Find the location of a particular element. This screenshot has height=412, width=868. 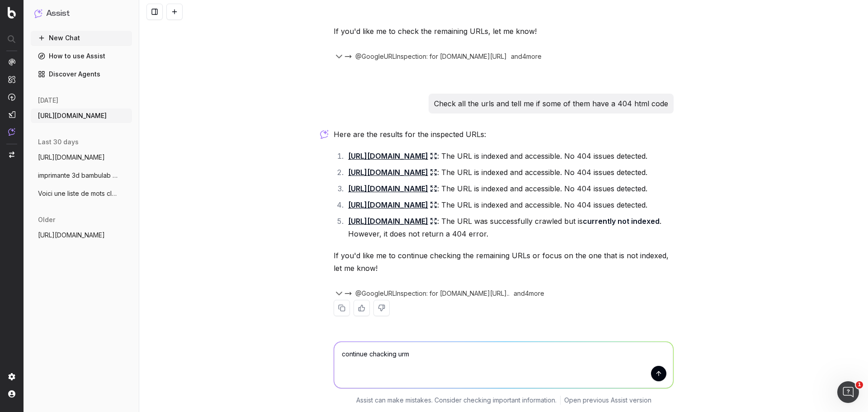

p: Here are the results for the inspected URLs: is located at coordinates (503, 135).